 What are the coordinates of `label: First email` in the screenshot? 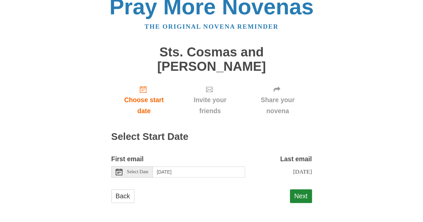 It's located at (127, 159).